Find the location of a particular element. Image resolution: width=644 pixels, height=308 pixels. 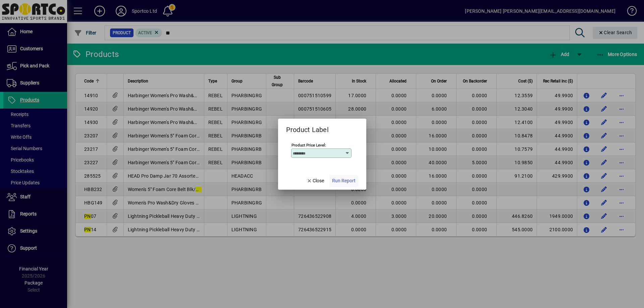

span: Close is located at coordinates (315, 180).